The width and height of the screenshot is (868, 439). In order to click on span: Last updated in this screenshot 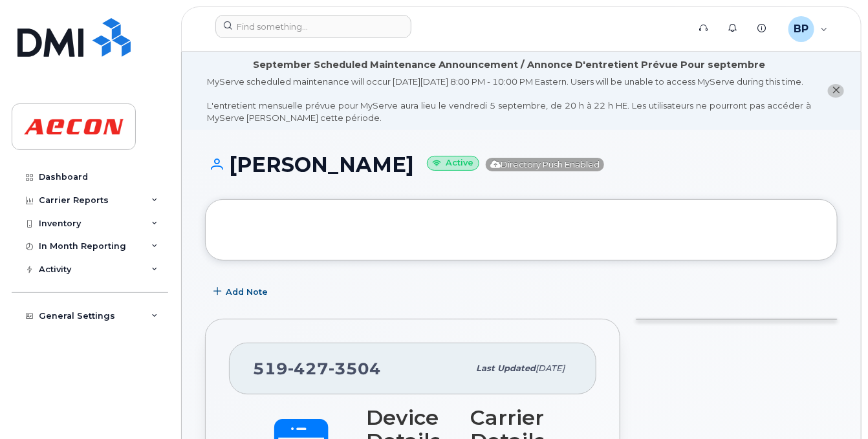, I will do `click(506, 368)`.